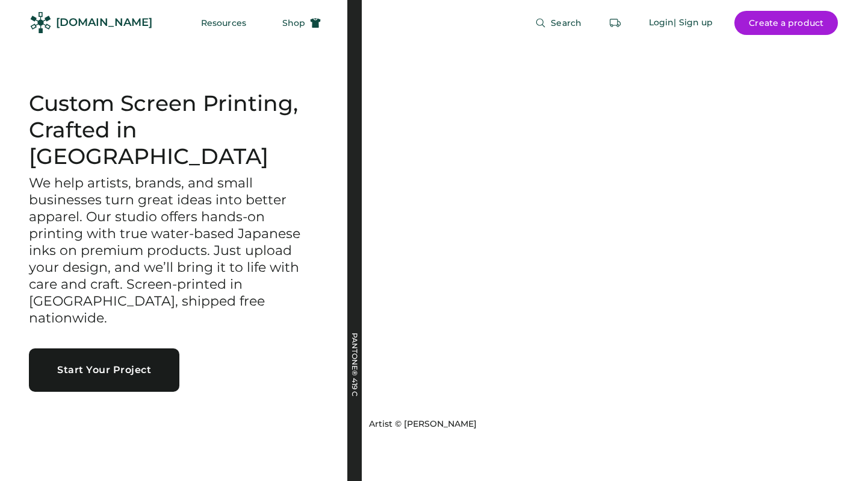 This screenshot has width=868, height=481. I want to click on img: Rendered Logo - Screens, so click(40, 22).